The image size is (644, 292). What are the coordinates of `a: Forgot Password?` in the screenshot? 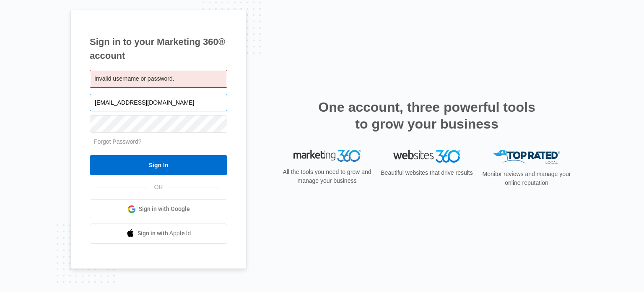 It's located at (118, 142).